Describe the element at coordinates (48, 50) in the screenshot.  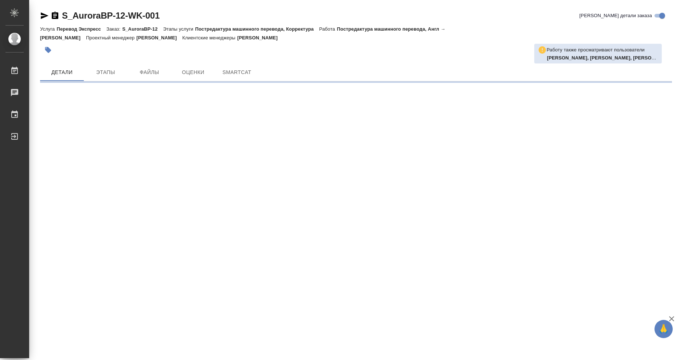
I see `button: Добавить тэг` at that location.